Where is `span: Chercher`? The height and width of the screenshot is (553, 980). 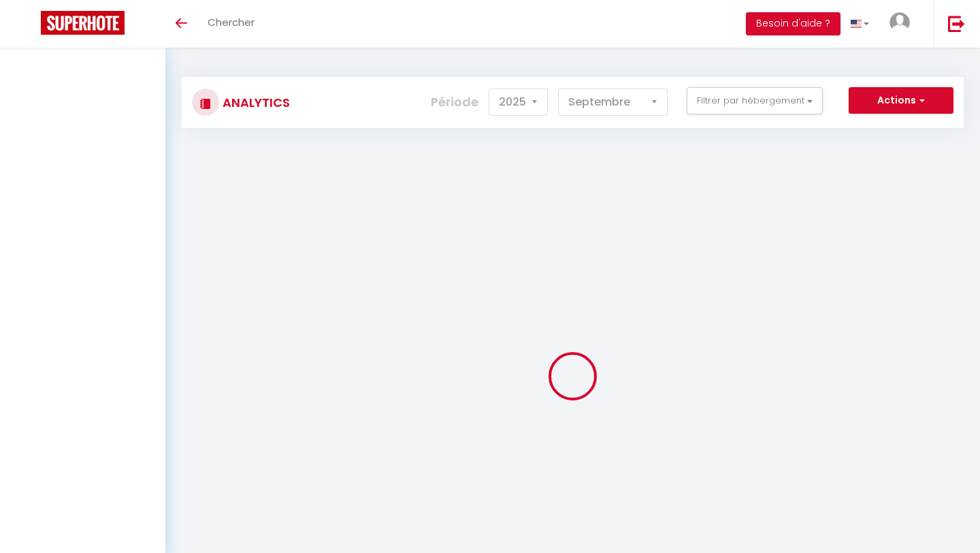 span: Chercher is located at coordinates (230, 22).